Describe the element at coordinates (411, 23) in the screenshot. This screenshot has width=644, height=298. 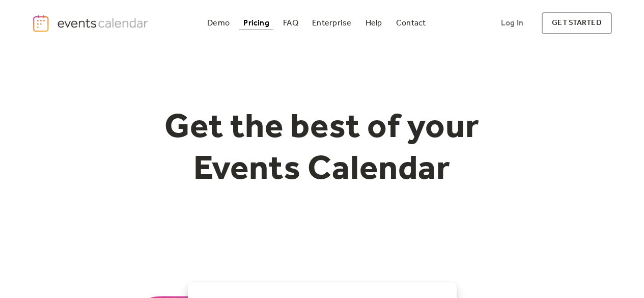
I see `a: Contact` at that location.